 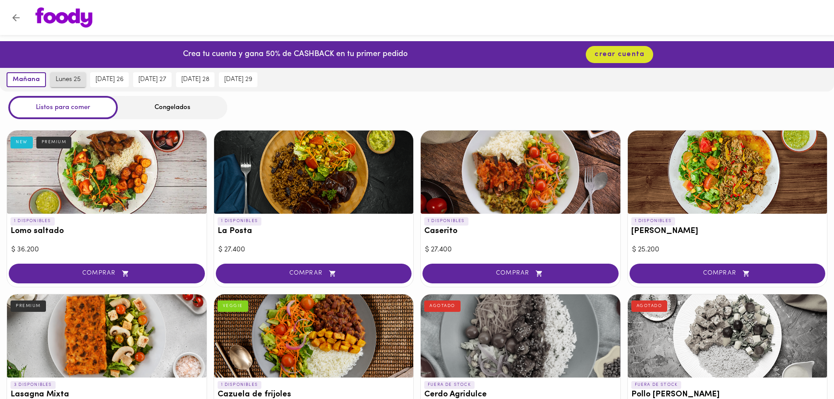 What do you see at coordinates (727, 336) in the screenshot?
I see `div: Pollo Tikka Massala` at bounding box center [727, 336].